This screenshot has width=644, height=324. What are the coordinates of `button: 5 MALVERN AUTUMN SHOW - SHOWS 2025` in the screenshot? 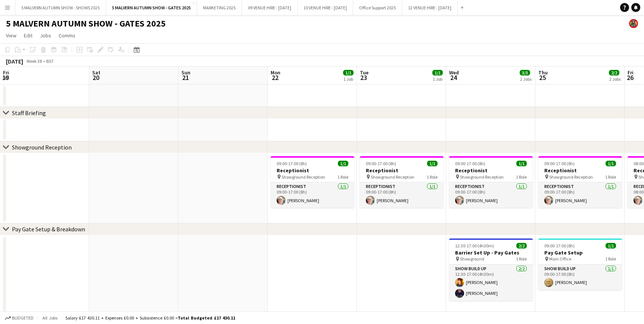 It's located at (60, 7).